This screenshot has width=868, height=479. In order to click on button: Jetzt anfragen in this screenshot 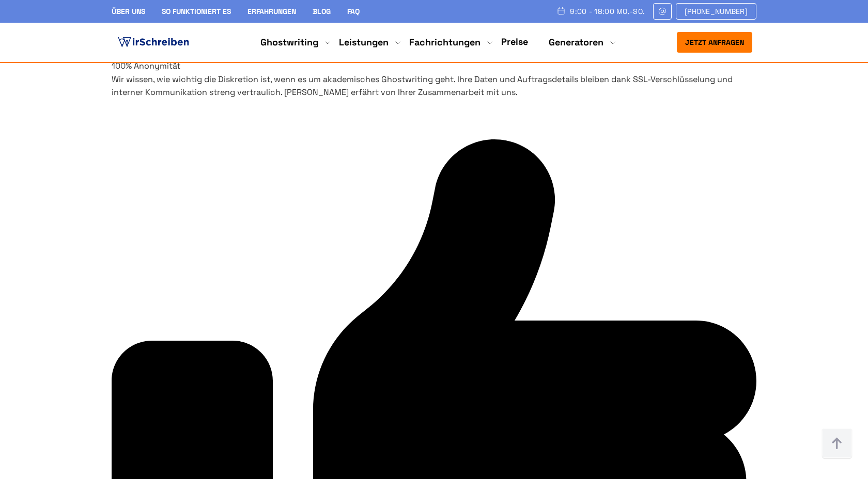, I will do `click(715, 43)`.